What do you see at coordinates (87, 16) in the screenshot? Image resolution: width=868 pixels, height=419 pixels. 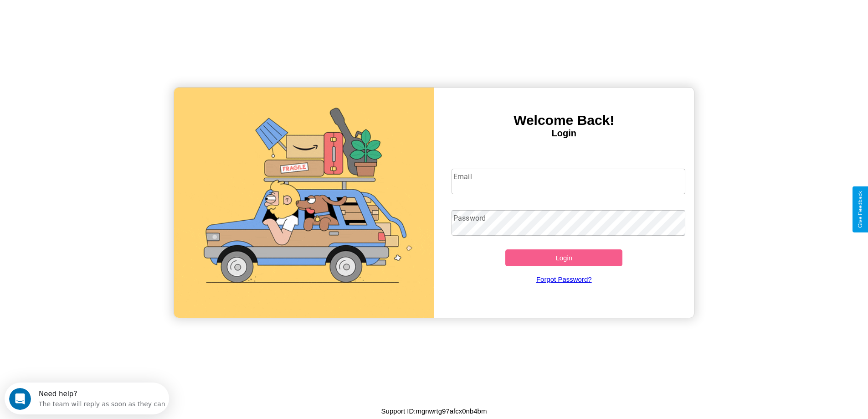 I see `div: Open Intercom Messenger` at bounding box center [87, 16].